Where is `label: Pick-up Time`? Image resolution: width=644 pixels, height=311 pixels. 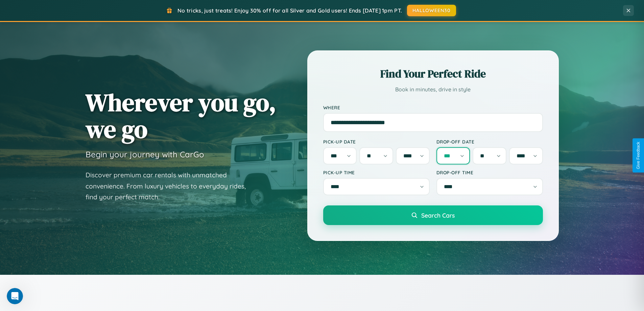 label: Pick-up Time is located at coordinates (376, 172).